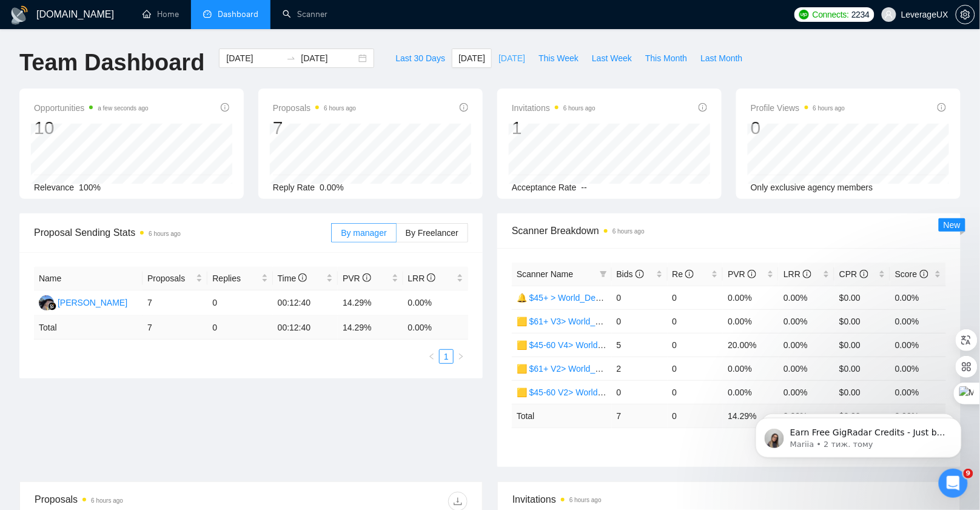  I want to click on p: Earn Free GigRadar Credits - Just by Sharing Your Story! 💬 Want more credits for sending proposal..., so click(131, 41).